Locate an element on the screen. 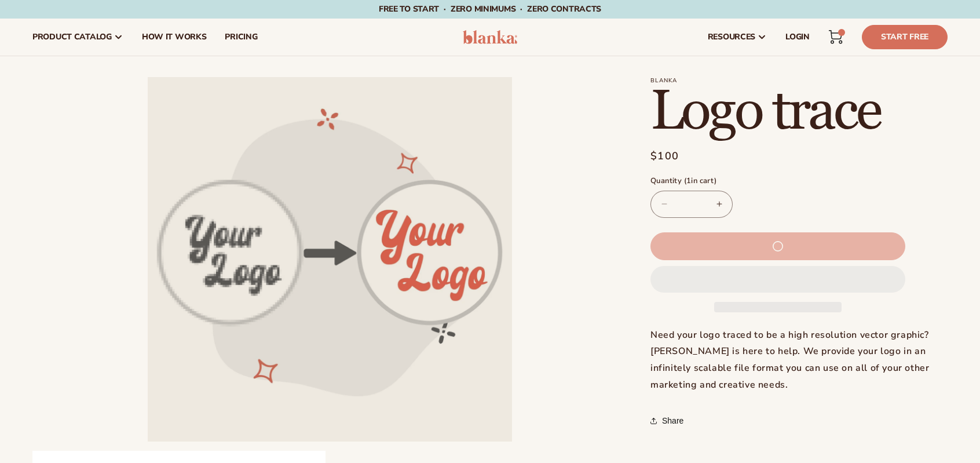  span: How It Works is located at coordinates (174, 37).